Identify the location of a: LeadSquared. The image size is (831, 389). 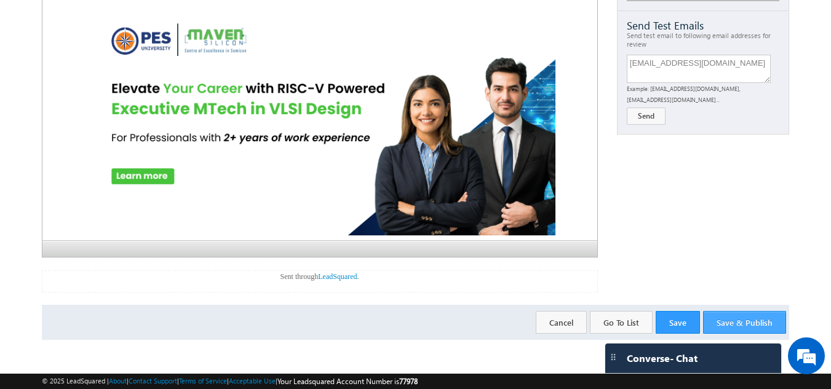
(337, 277).